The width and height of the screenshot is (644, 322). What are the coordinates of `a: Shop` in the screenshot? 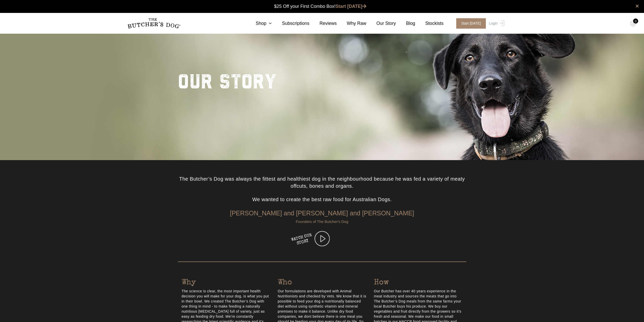 It's located at (258, 24).